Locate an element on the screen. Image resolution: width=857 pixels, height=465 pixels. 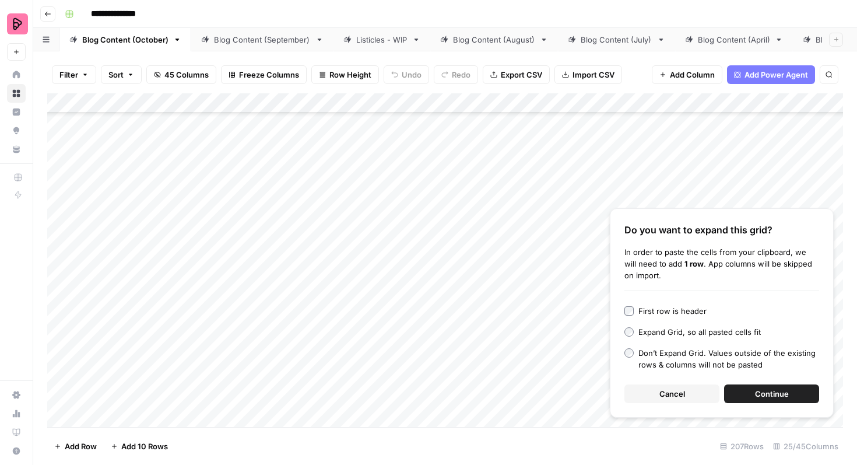
span: Filter is located at coordinates (69, 75).